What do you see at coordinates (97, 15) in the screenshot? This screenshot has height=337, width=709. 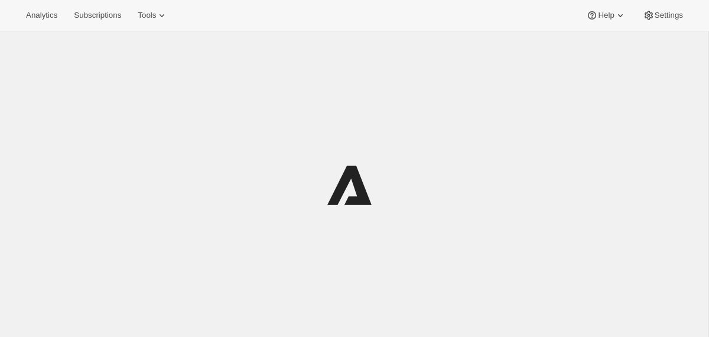 I see `span: Subscriptions` at bounding box center [97, 15].